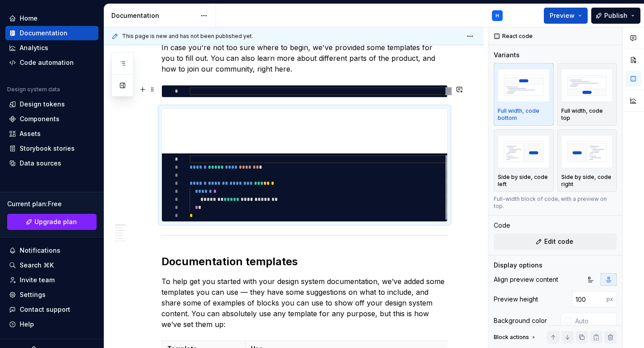 This screenshot has width=644, height=348. I want to click on a: Home, so click(52, 18).